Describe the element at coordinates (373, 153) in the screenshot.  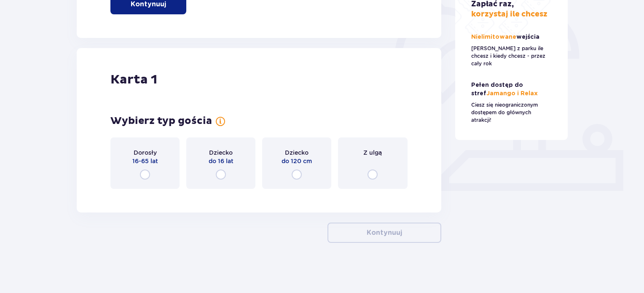
I see `span: Z ulgą` at that location.